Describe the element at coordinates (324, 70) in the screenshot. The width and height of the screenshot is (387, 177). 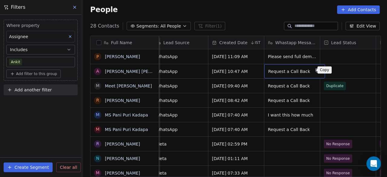
I see `p: Copy` at that location.